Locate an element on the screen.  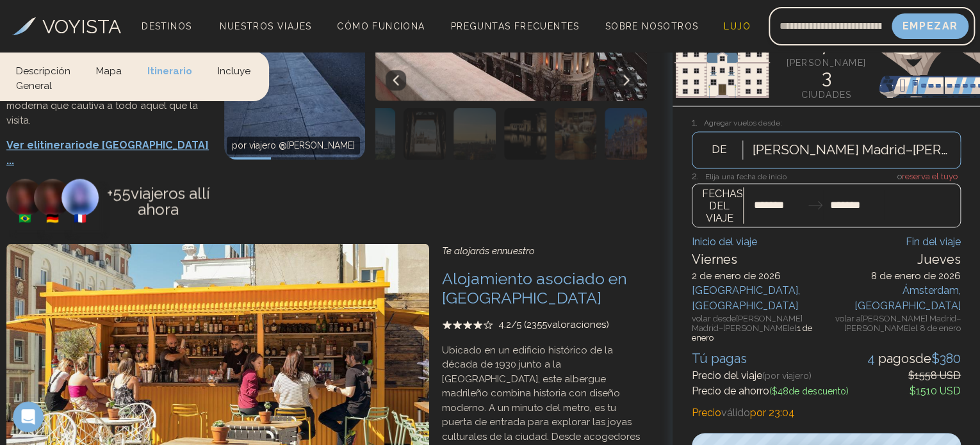
font: 2355 is located at coordinates (537, 324).